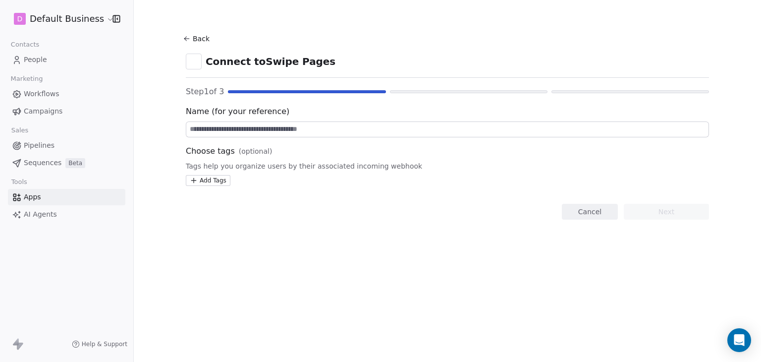 Image resolution: width=761 pixels, height=362 pixels. I want to click on button: Add Tags, so click(208, 180).